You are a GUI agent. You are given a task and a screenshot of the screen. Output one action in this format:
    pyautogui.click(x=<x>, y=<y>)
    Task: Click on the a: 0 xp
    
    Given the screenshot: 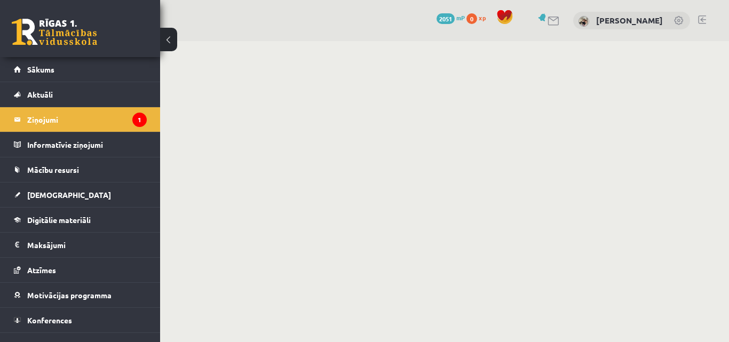 What is the action you would take?
    pyautogui.click(x=479, y=18)
    